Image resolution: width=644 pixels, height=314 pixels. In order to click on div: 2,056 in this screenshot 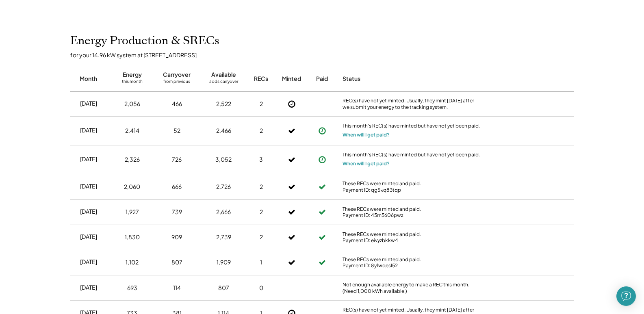, I will do `click(132, 104)`.